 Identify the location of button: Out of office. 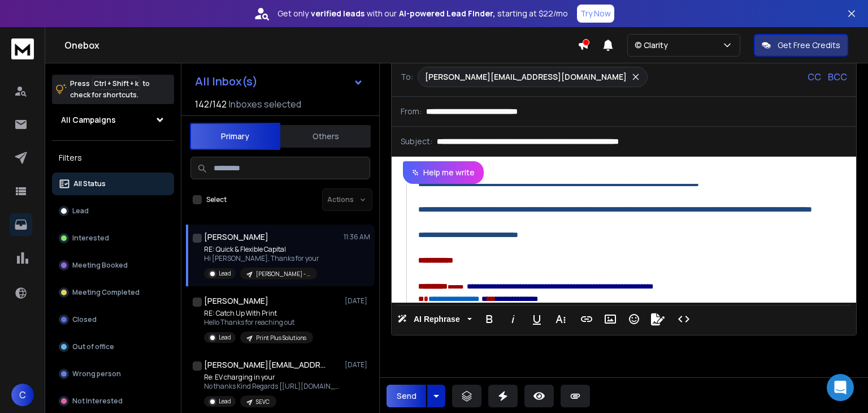
(113, 347).